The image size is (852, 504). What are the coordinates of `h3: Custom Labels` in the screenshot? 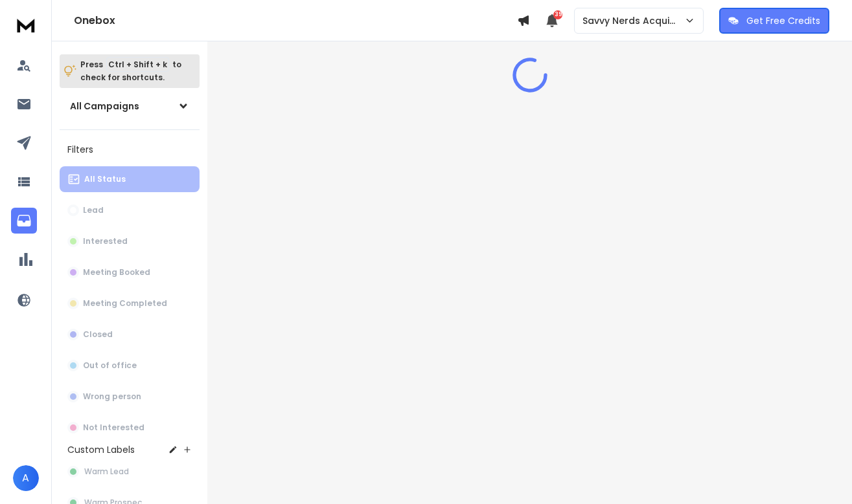 It's located at (101, 450).